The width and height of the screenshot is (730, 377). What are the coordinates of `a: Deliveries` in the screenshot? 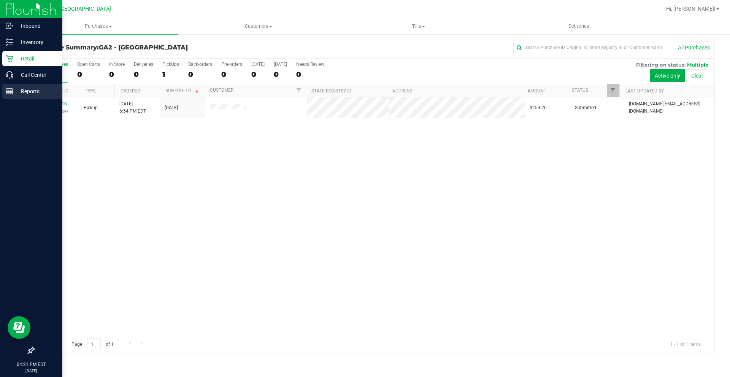 It's located at (579, 26).